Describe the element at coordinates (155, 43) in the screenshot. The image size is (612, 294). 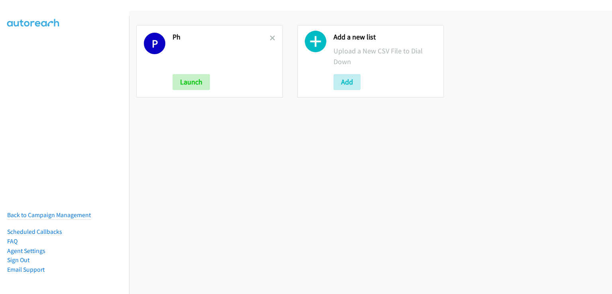
I see `h1: P` at that location.